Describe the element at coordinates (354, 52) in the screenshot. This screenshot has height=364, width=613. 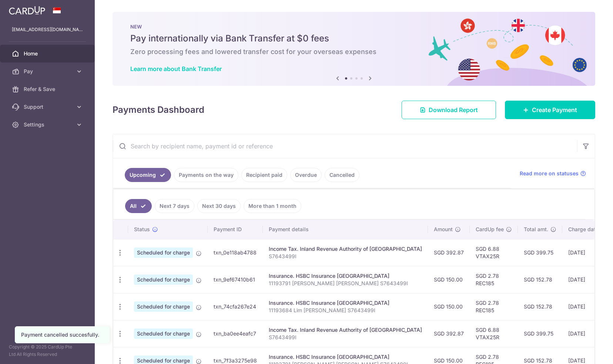
I see `h6: Zero processing fees and lowered transfer cost for your overseas expenses` at that location.